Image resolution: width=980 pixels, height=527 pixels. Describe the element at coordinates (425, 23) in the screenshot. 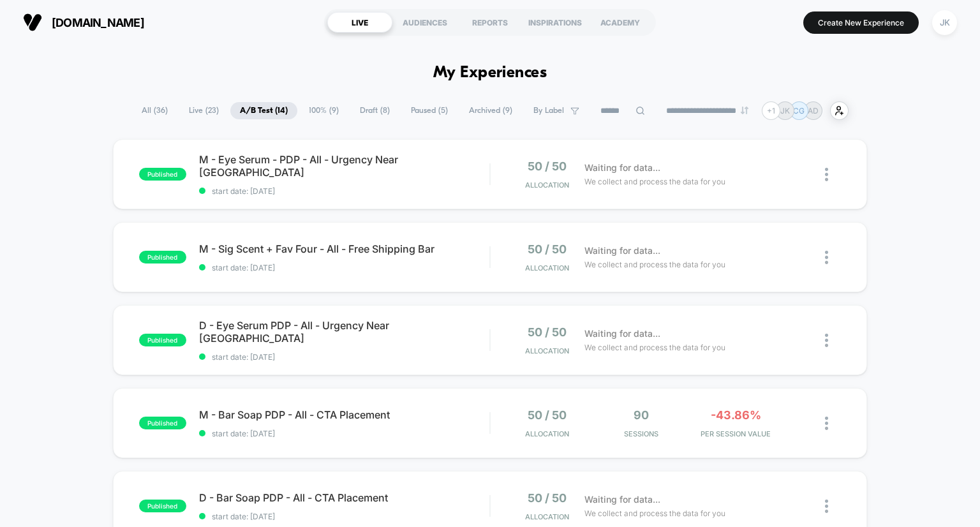

I see `div: AUDIENCES` at that location.